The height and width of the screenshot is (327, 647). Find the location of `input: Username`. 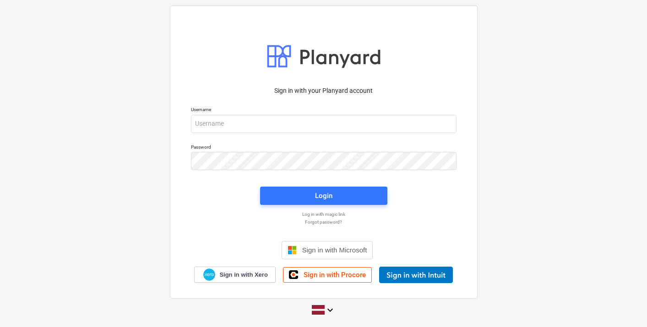

input: Username is located at coordinates (324, 124).